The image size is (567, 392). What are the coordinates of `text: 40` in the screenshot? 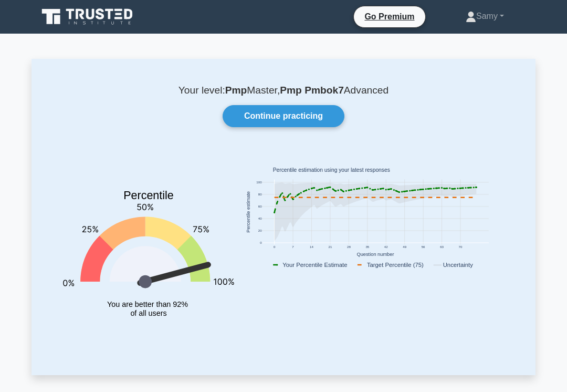 It's located at (260, 218).